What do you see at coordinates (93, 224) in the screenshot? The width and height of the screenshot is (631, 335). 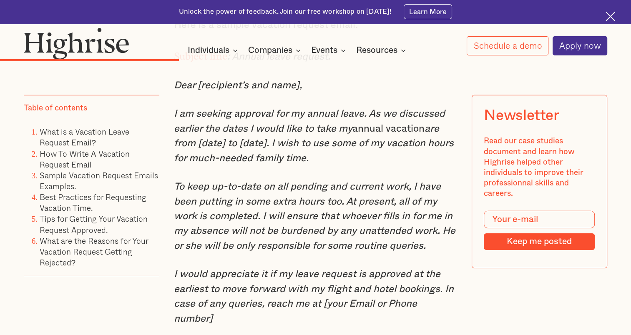 I see `a: Tips for Getting Your Vacation Request Approved.` at bounding box center [93, 224].